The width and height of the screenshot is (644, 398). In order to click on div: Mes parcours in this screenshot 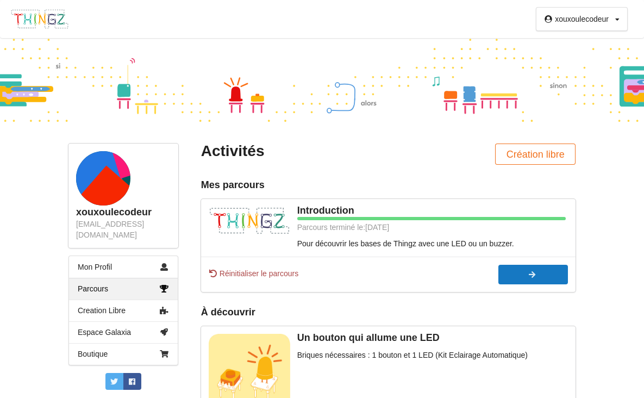, I will do `click(388, 185)`.